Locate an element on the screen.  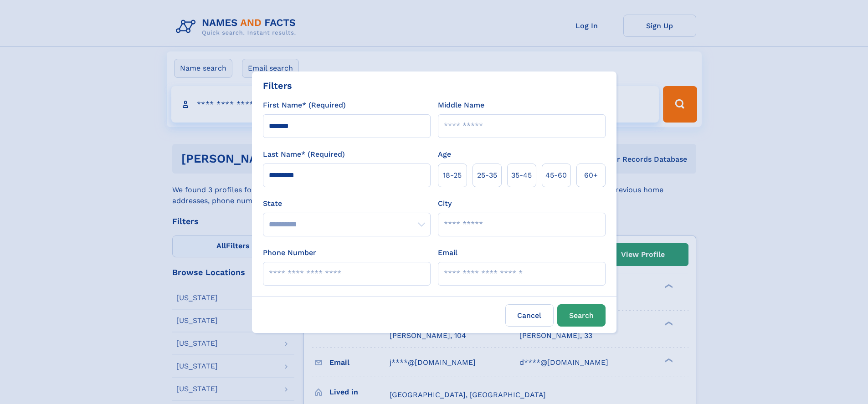
label: Phone Number is located at coordinates (289, 253).